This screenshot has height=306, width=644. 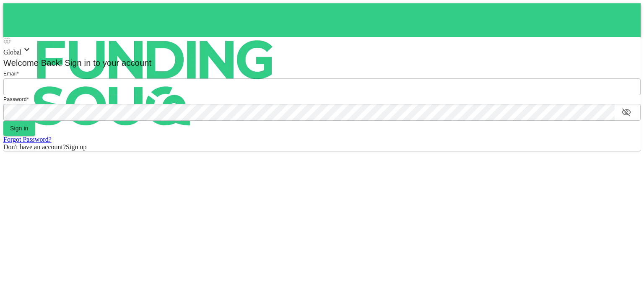 I want to click on input: password, so click(x=309, y=112).